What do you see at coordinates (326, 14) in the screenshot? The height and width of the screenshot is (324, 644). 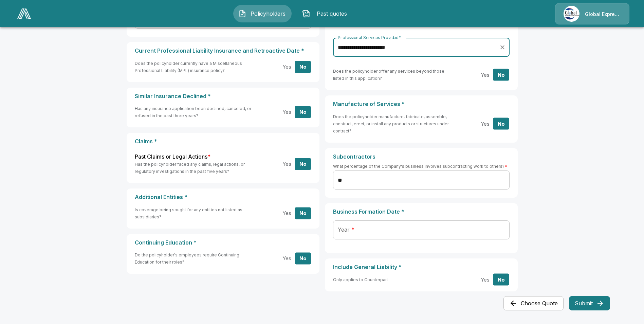 I see `button: Past quotes IconPast quotes` at bounding box center [326, 14].